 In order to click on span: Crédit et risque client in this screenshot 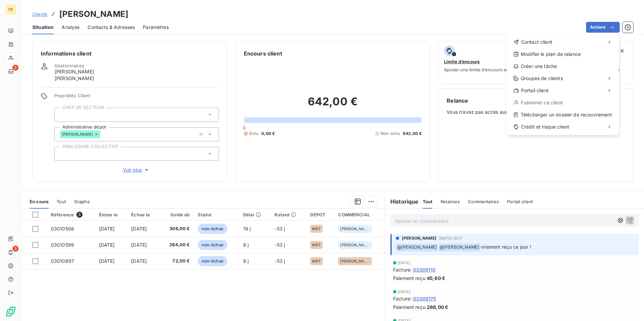, I will do `click(545, 127)`.